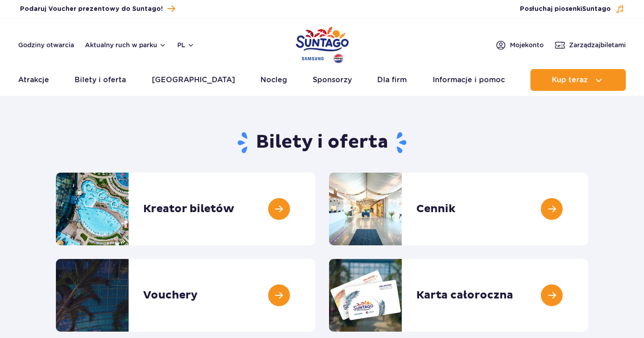 Image resolution: width=644 pixels, height=338 pixels. Describe the element at coordinates (34, 80) in the screenshot. I see `a: Atrakcje` at that location.